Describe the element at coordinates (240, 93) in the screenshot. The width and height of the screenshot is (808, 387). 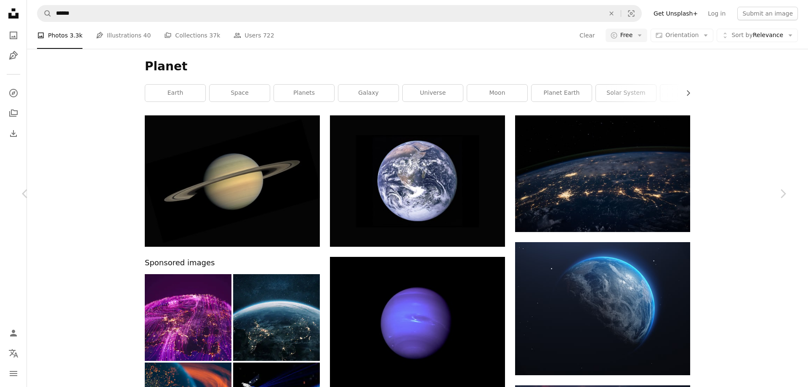
I see `a: space` at that location.